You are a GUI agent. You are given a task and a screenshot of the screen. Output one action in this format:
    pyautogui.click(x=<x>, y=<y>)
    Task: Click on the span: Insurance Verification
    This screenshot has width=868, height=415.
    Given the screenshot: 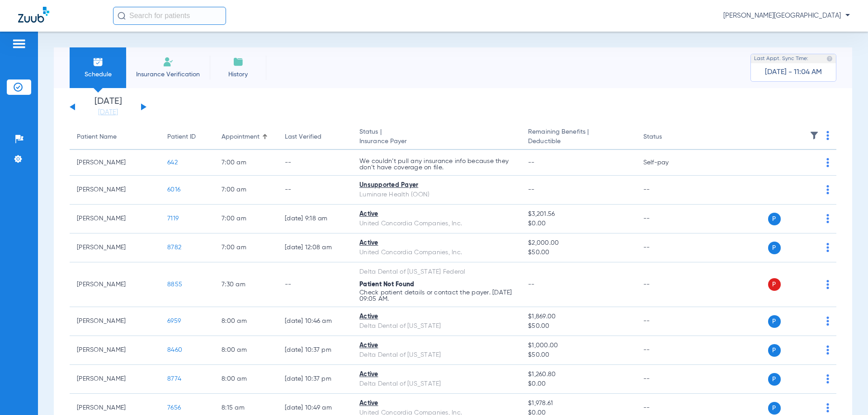 What is the action you would take?
    pyautogui.click(x=168, y=74)
    